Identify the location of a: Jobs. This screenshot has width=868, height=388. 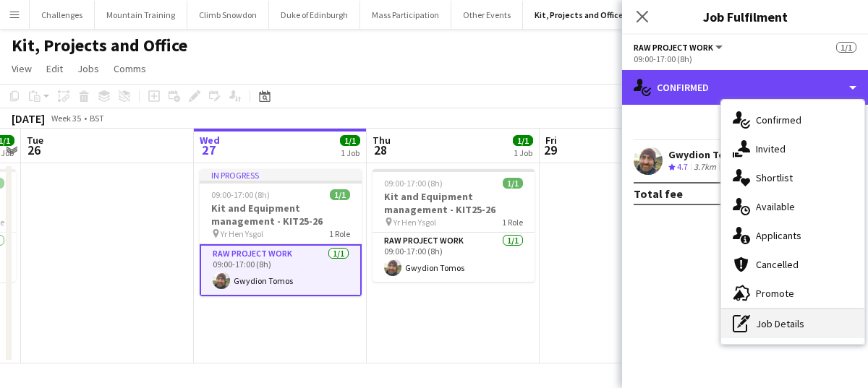
(88, 69).